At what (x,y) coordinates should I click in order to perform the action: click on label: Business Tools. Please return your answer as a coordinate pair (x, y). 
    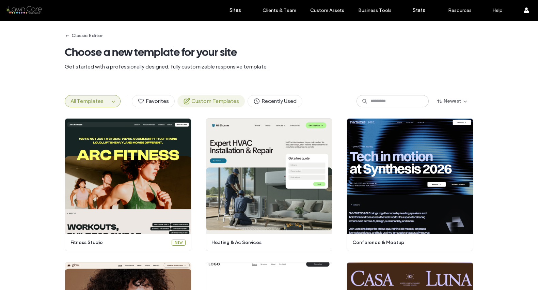
    Looking at the image, I should click on (375, 10).